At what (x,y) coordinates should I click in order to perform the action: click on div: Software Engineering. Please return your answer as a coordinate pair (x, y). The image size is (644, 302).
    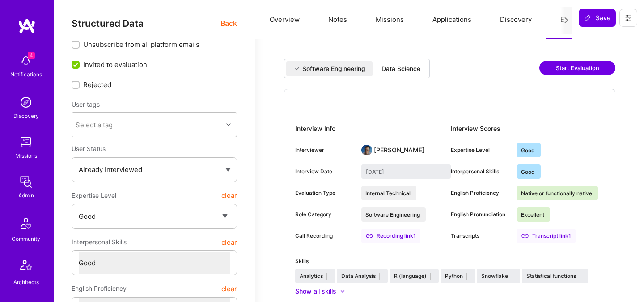
    Looking at the image, I should click on (334, 69).